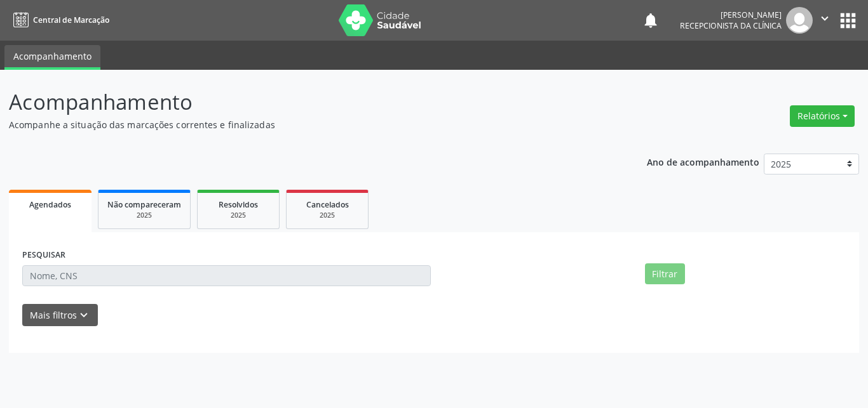 The height and width of the screenshot is (408, 868). I want to click on span: Recepcionista da clínica, so click(731, 25).